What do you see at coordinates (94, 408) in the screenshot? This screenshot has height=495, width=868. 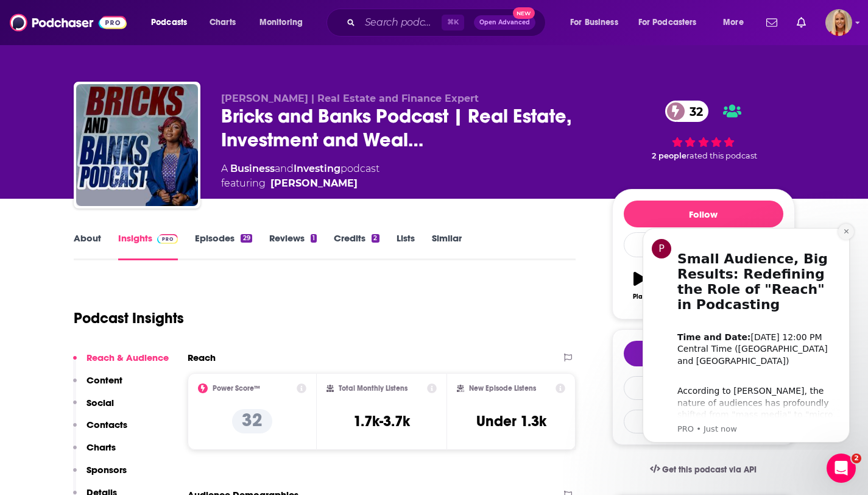 I see `button: Social` at bounding box center [94, 408].